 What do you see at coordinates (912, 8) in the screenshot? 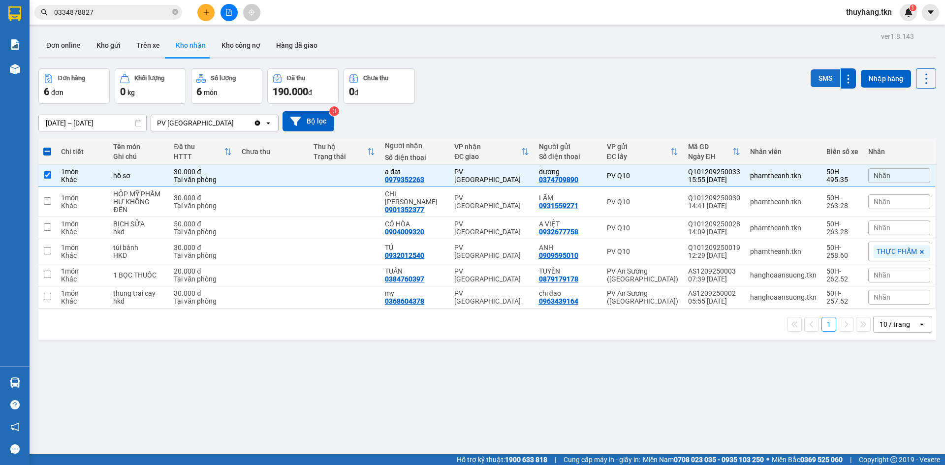
I see `span: 1` at bounding box center [912, 8].